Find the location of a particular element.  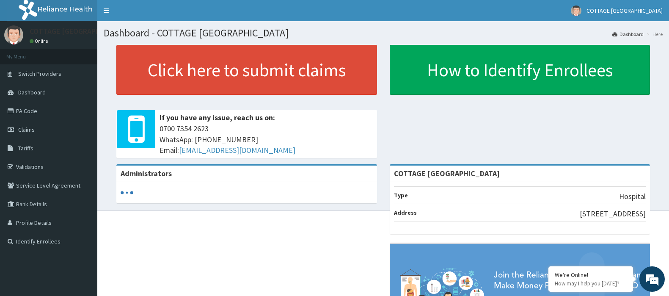

span: Claims is located at coordinates (26, 130).